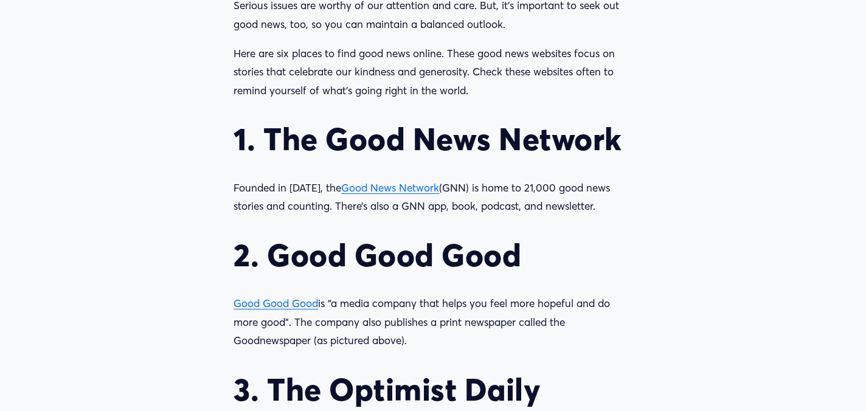  I want to click on span: Good News Network, so click(390, 187).